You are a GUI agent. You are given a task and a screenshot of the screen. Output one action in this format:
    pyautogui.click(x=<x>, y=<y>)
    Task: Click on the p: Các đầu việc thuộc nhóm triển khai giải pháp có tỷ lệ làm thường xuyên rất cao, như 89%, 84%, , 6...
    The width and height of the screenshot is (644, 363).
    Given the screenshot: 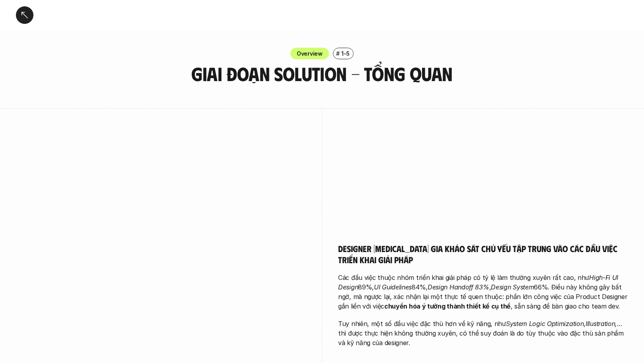 What is the action you would take?
    pyautogui.click(x=483, y=292)
    